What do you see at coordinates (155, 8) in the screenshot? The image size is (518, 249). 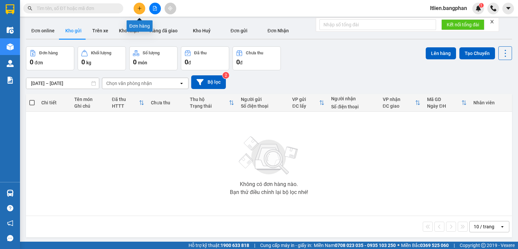 I see `button: file-add` at bounding box center [155, 8].